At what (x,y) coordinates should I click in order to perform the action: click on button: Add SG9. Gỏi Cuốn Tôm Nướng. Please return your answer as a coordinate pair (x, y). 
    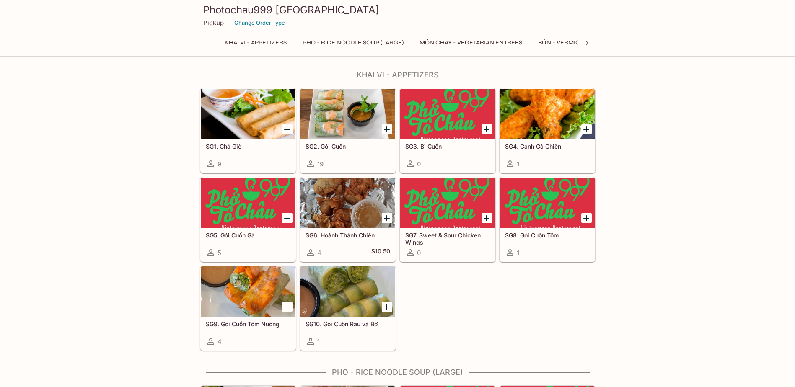
    Looking at the image, I should click on (287, 307).